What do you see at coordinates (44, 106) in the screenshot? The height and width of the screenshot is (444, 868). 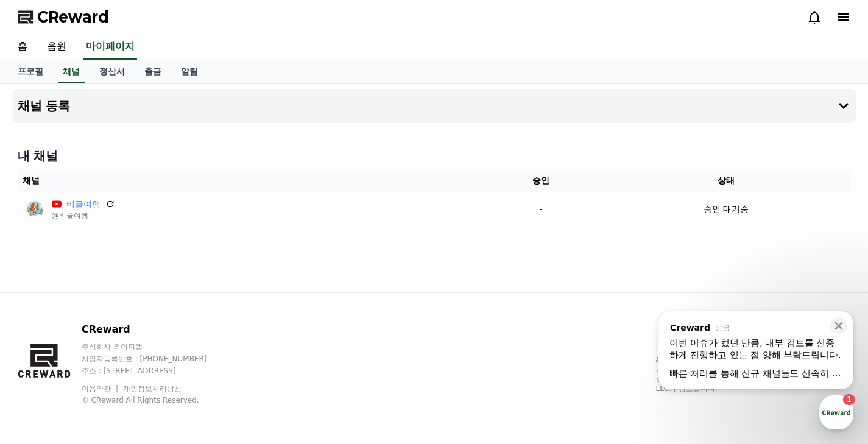 I see `h4: 채널 등록` at bounding box center [44, 106].